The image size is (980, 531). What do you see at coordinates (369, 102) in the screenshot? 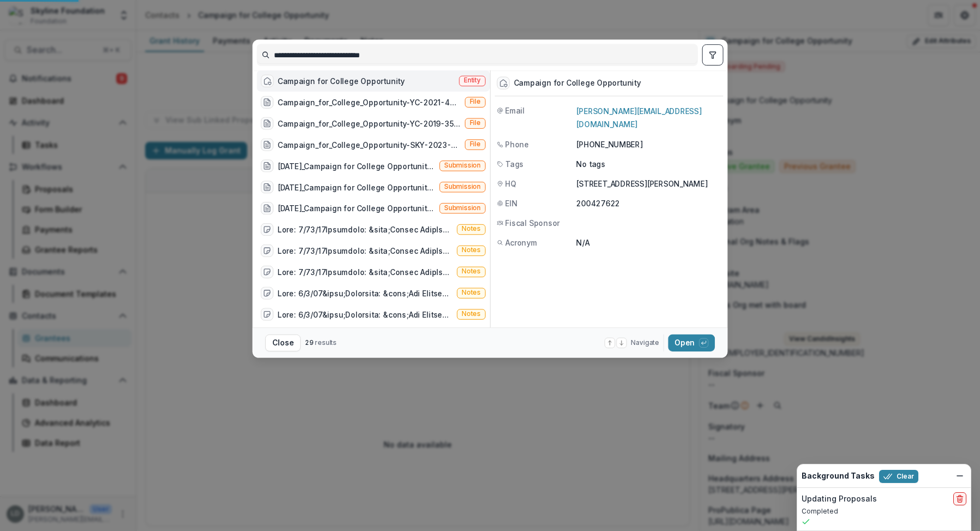
I see `div: Campaign_for_College_Opportunity-YC-2021-48296.pdf` at bounding box center [369, 102].